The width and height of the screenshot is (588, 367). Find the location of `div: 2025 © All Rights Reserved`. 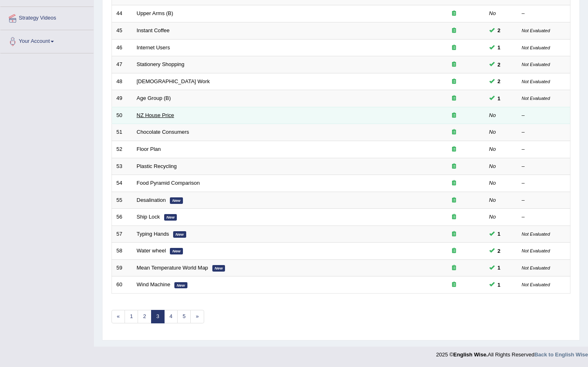

div: 2025 © All Rights Reserved is located at coordinates (512, 352).